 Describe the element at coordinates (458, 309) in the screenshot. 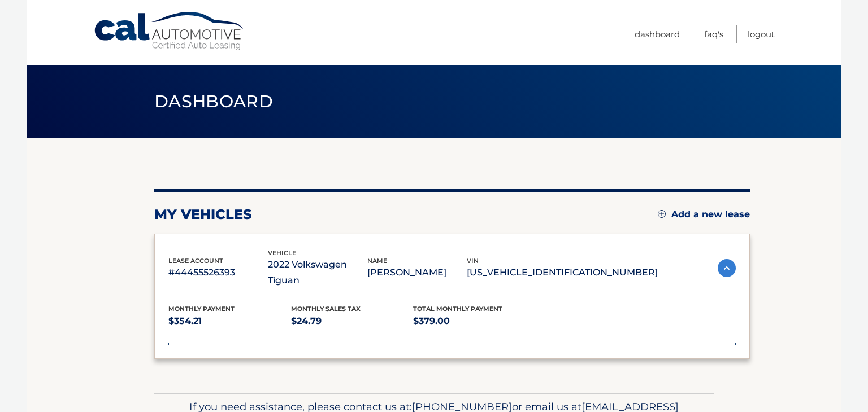

I see `span: Total Monthly Payment` at that location.